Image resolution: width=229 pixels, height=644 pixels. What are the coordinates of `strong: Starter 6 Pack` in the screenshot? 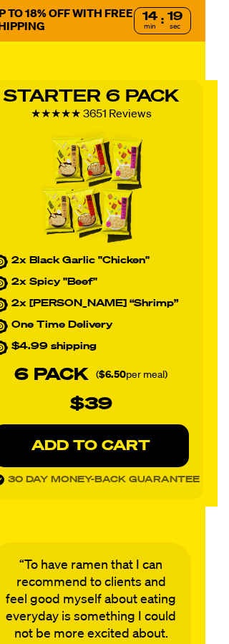 It's located at (91, 97).